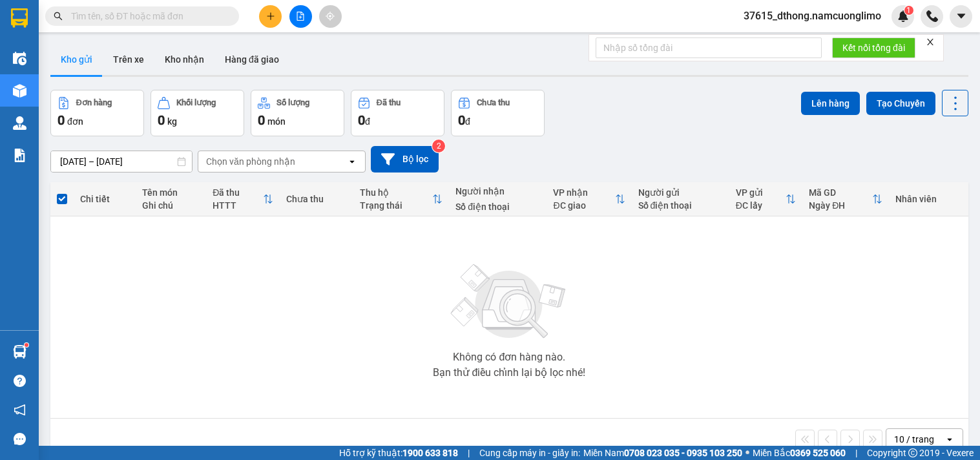  What do you see at coordinates (903, 16) in the screenshot?
I see `img: icon-new-feature` at bounding box center [903, 16].